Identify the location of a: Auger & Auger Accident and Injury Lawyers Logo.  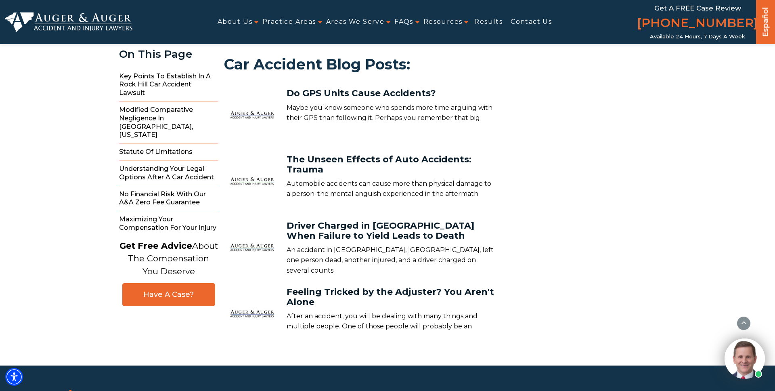
(69, 22).